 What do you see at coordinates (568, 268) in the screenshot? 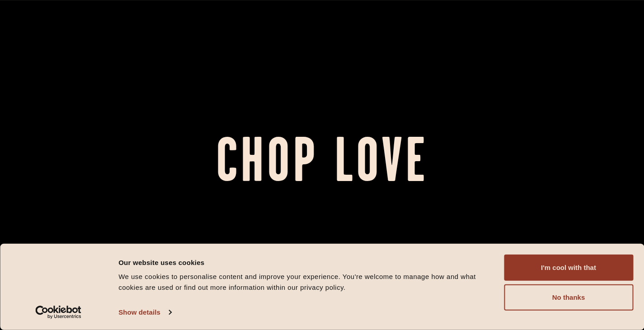
I see `button: I'm cool with that` at bounding box center [568, 268].